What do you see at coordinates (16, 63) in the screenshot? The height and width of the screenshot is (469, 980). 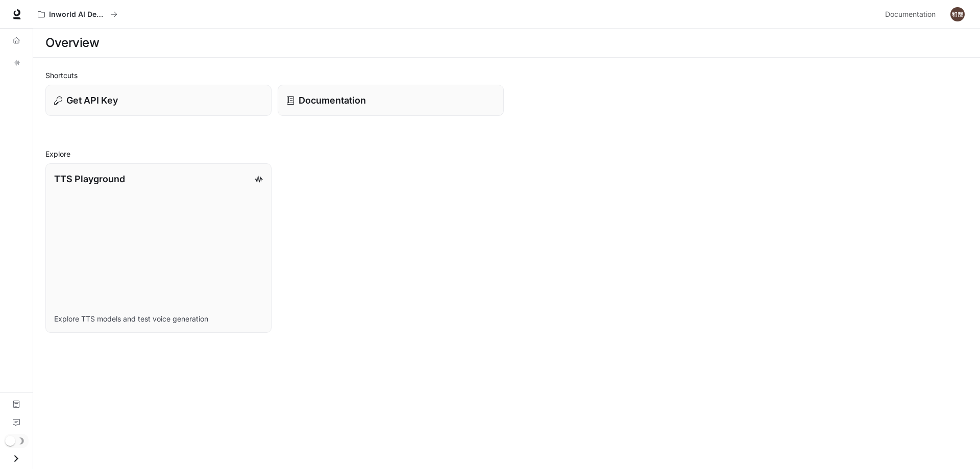 I see `a: TTS Playground` at bounding box center [16, 63].